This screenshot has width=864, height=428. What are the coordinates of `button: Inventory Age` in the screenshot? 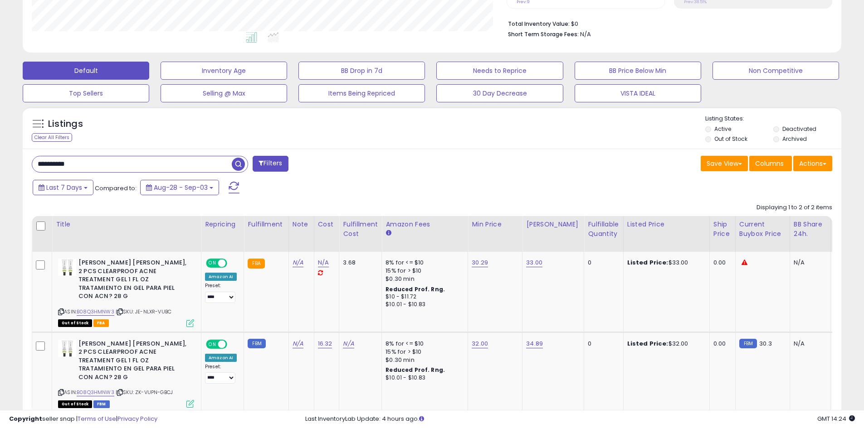 It's located at (223, 71).